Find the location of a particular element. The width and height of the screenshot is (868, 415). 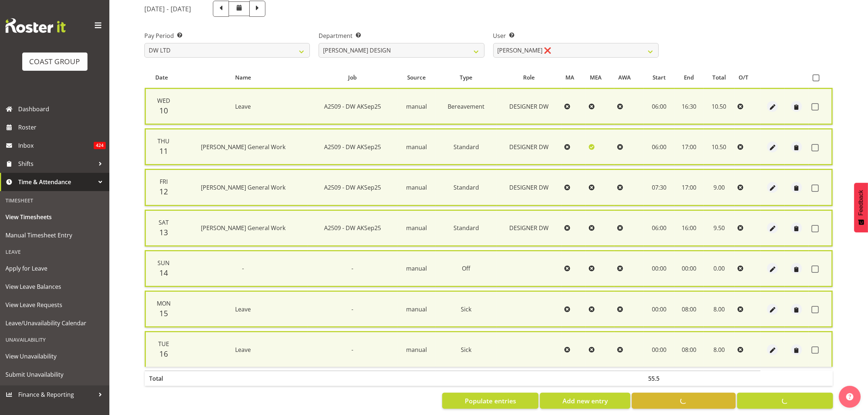

span: Job is located at coordinates (353, 78).